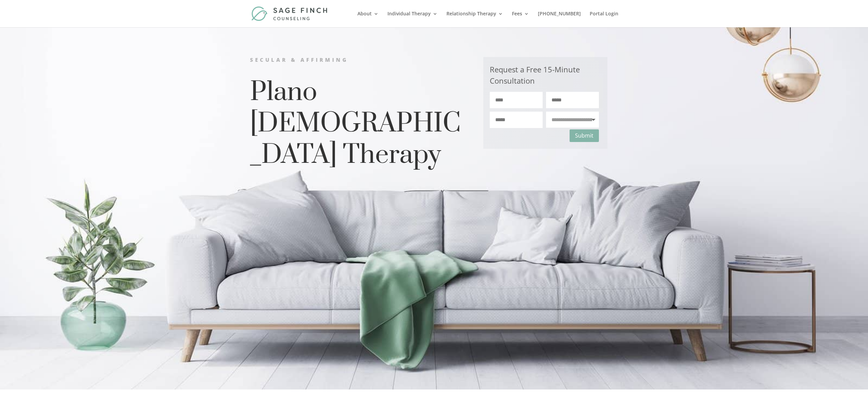  I want to click on a: Relationship Therapy, so click(475, 19).